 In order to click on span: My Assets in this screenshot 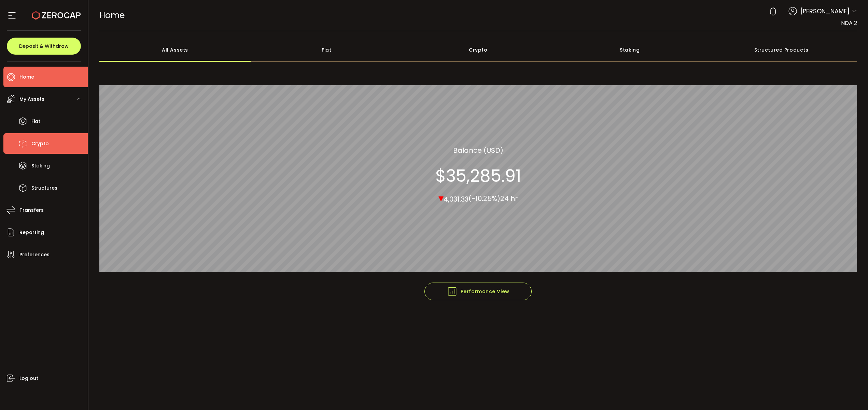, I will do `click(32, 99)`.